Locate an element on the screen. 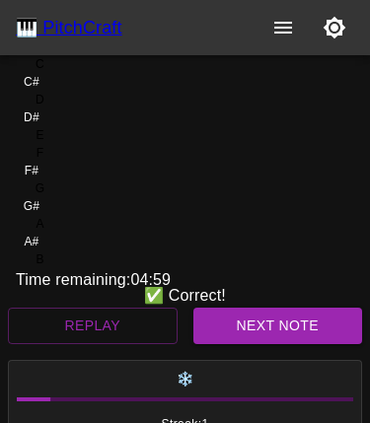 The height and width of the screenshot is (423, 370). div: F is located at coordinates (39, 153).